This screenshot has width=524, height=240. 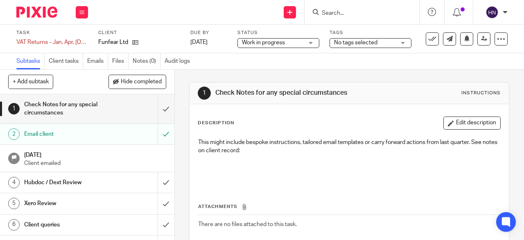 What do you see at coordinates (371, 33) in the screenshot?
I see `label: Tags` at bounding box center [371, 33].